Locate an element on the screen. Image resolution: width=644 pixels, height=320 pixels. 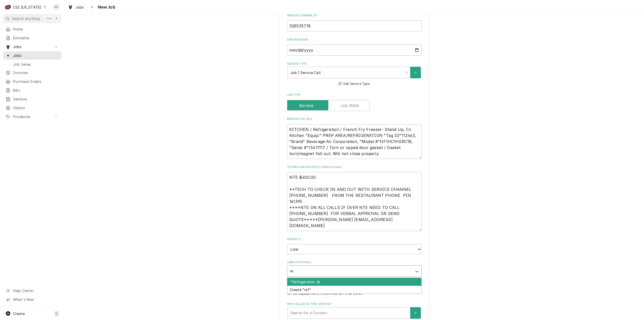
span: Vendors is located at coordinates (36, 99).